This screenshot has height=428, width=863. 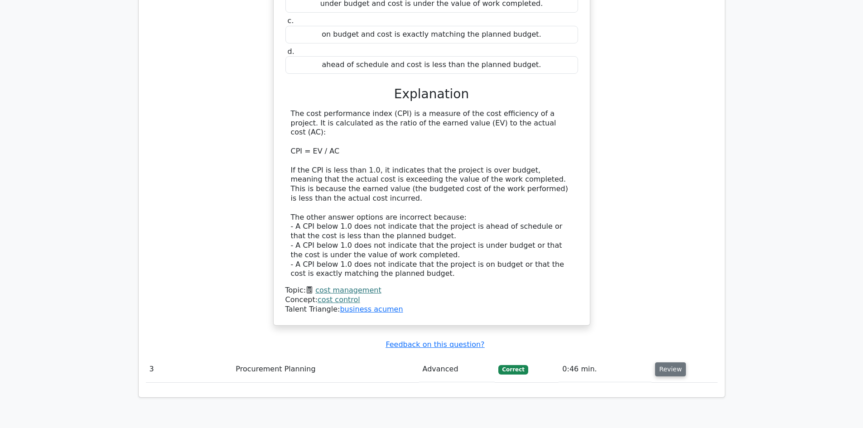 I want to click on div: ahead of schedule and cost is less than the planned budget., so click(x=432, y=65).